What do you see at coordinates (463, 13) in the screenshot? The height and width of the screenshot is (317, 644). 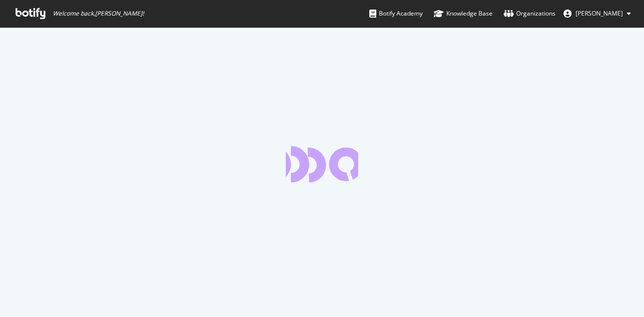 I see `div: Knowledge Base` at bounding box center [463, 13].